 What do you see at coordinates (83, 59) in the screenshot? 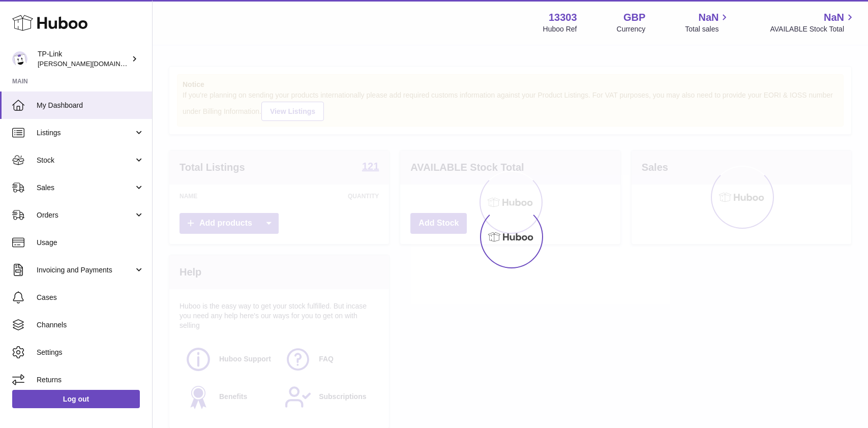
I see `div: TP-Link` at bounding box center [83, 59].